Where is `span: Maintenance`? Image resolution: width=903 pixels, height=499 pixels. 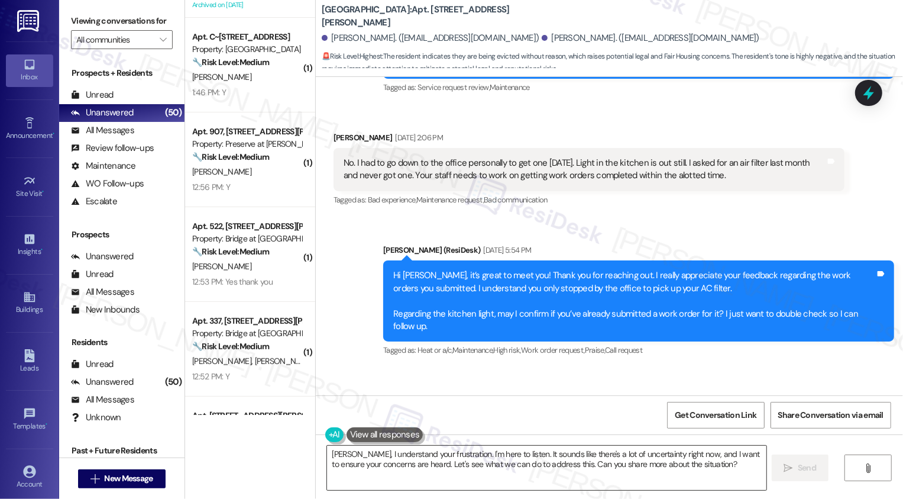
span: Maintenance is located at coordinates (510, 87).